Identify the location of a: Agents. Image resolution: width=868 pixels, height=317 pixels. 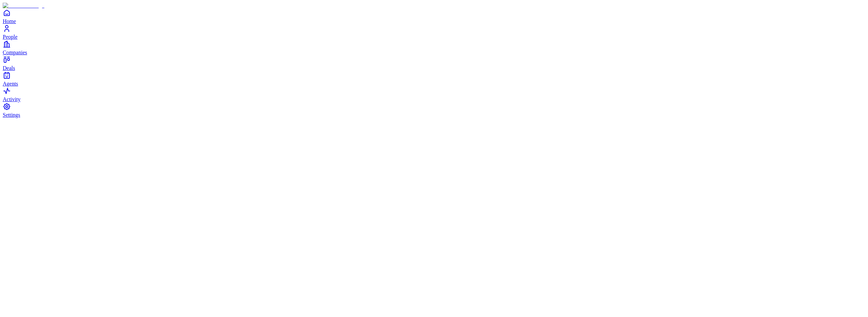
(434, 79).